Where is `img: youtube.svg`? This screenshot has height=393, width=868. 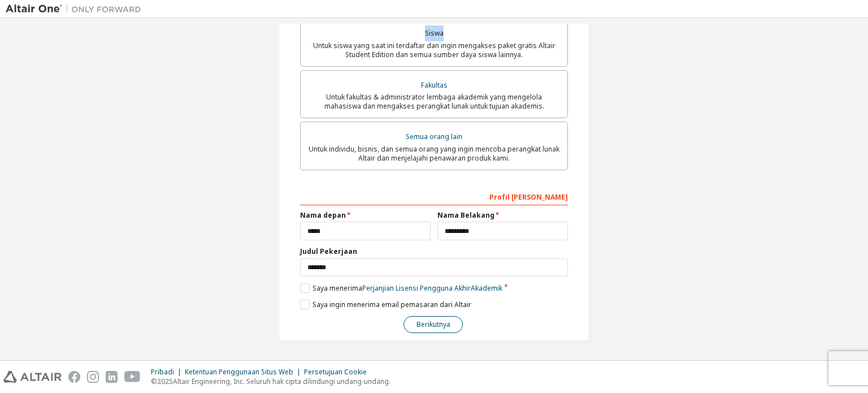
img: youtube.svg is located at coordinates (132, 377).